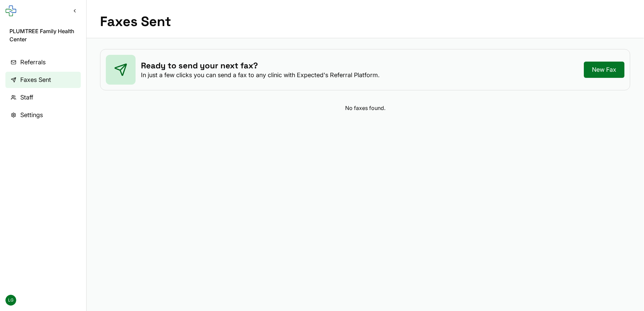 The width and height of the screenshot is (644, 311). Describe the element at coordinates (43, 97) in the screenshot. I see `a: Staff` at that location.